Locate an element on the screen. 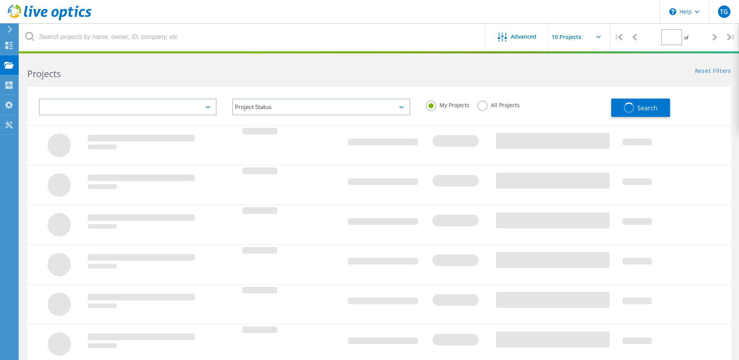  span: TG is located at coordinates (724, 12).